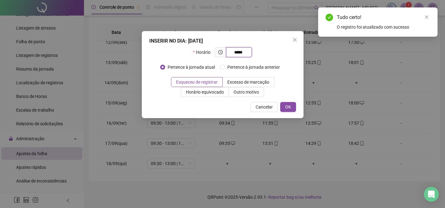 The width and height of the screenshot is (445, 208). What do you see at coordinates (248, 82) in the screenshot?
I see `span: Excesso de marcação` at bounding box center [248, 82].